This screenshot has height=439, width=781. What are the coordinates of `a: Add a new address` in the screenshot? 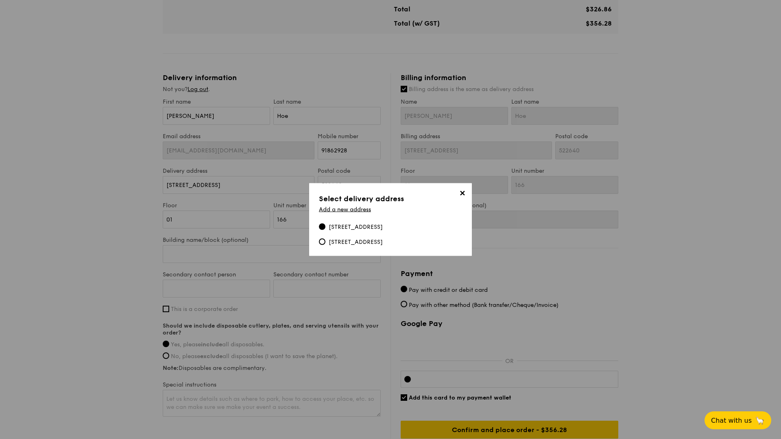 It's located at (345, 209).